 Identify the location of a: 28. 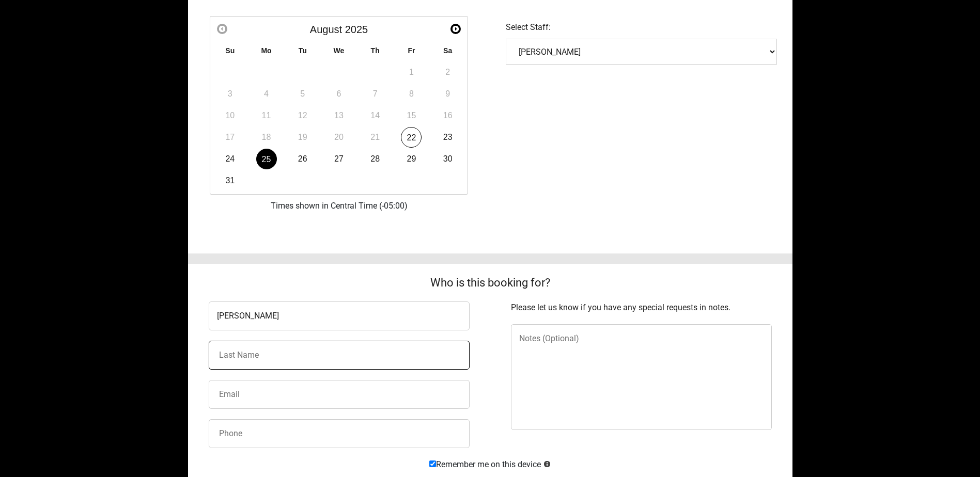
(375, 159).